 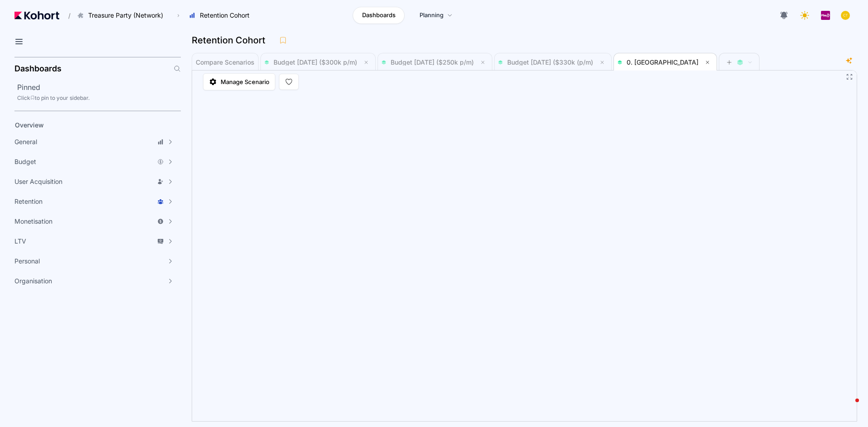 What do you see at coordinates (826, 16) in the screenshot?
I see `img: logo_PlayQ_20230721100321046856.png` at bounding box center [826, 16].